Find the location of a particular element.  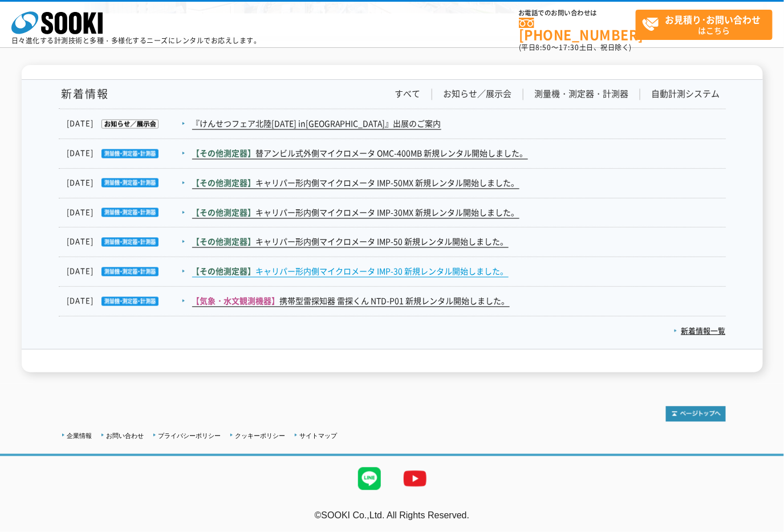

h1: 新着情報 is located at coordinates (83, 94).